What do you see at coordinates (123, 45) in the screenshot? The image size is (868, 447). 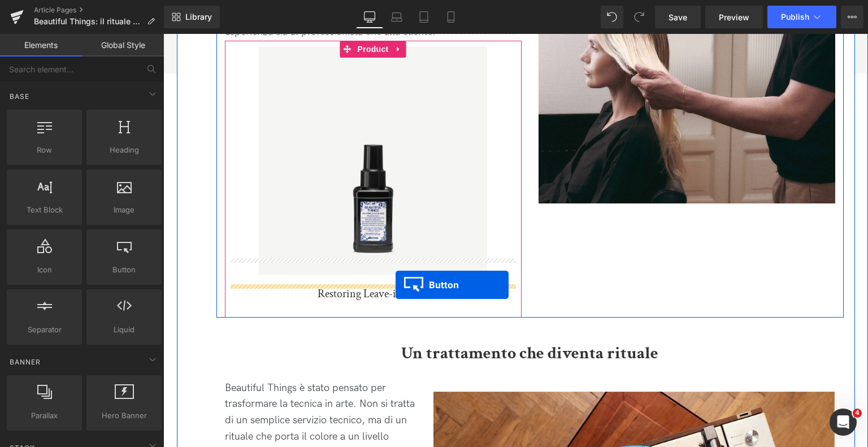 I see `a: Global Style` at bounding box center [123, 45].